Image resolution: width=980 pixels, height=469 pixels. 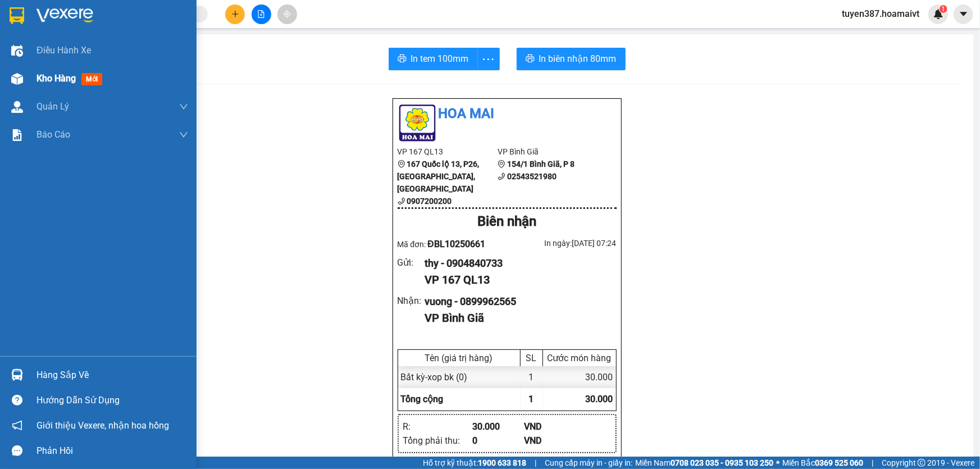 What do you see at coordinates (103, 425) in the screenshot?
I see `span: Giới thiệu Vexere, nhận hoa hồng` at bounding box center [103, 425].